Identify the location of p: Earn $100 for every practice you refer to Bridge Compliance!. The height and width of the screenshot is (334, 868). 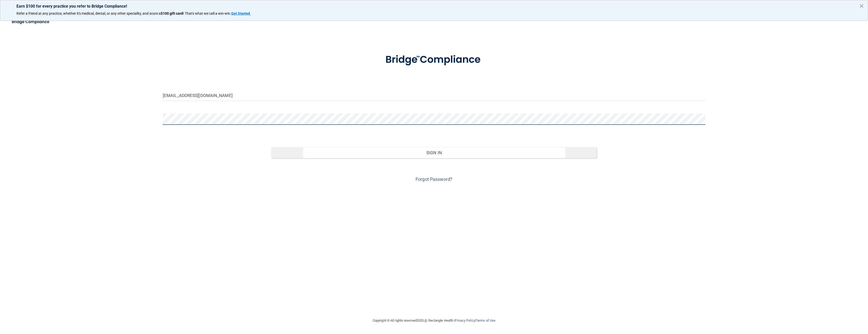
(434, 6).